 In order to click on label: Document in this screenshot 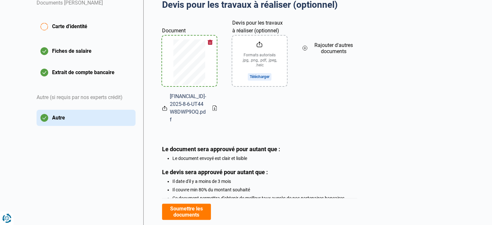, I will do `click(189, 27)`.